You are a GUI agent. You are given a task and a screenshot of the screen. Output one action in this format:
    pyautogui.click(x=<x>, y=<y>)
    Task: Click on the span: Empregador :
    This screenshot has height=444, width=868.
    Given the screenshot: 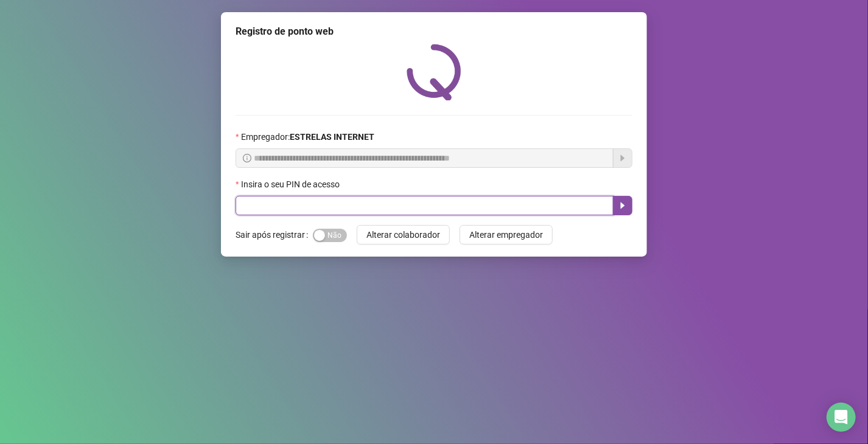 What is the action you would take?
    pyautogui.click(x=307, y=137)
    